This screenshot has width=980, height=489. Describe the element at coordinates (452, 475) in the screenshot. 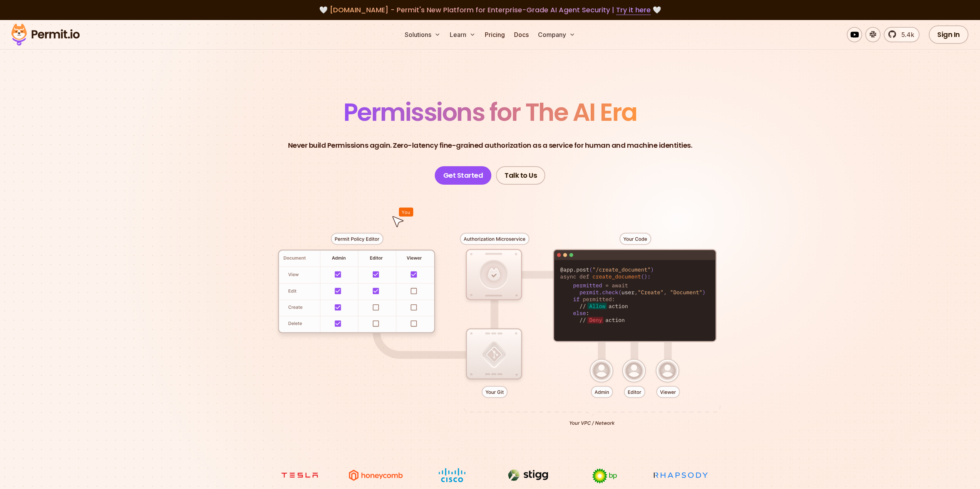

I see `img: Cisco` at that location.